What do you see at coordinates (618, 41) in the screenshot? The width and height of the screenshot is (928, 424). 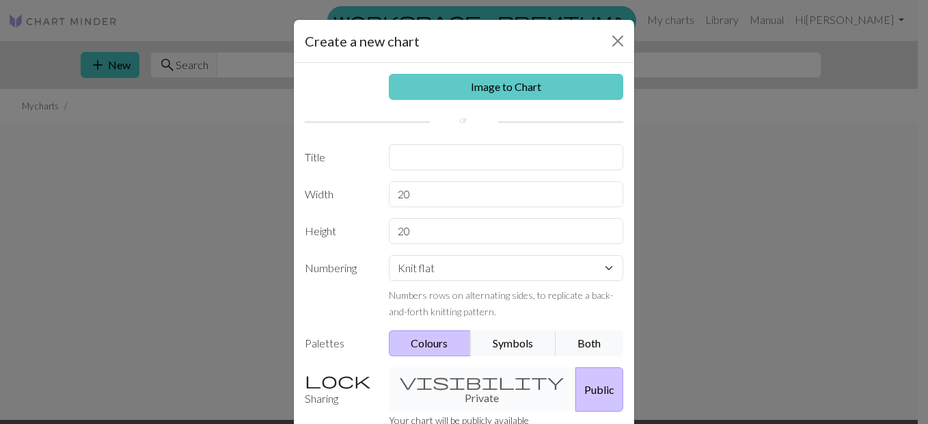 I see `button: Close` at bounding box center [618, 41].